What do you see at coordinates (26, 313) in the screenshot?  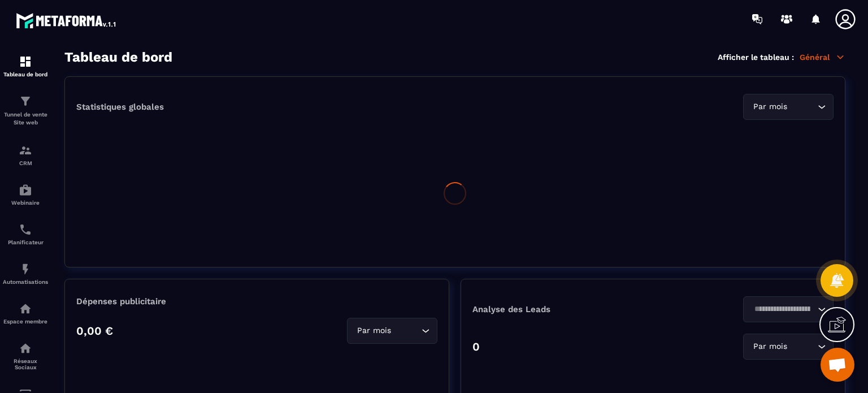 I see `a: automationsautomationsEspace membre` at bounding box center [26, 313].